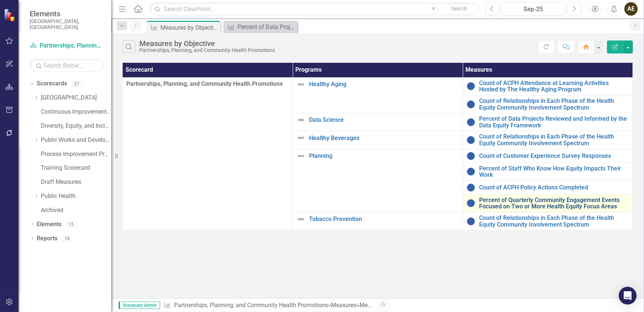 This screenshot has width=644, height=312. What do you see at coordinates (10, 15) in the screenshot?
I see `img: ClearPoint Strategy` at bounding box center [10, 15].